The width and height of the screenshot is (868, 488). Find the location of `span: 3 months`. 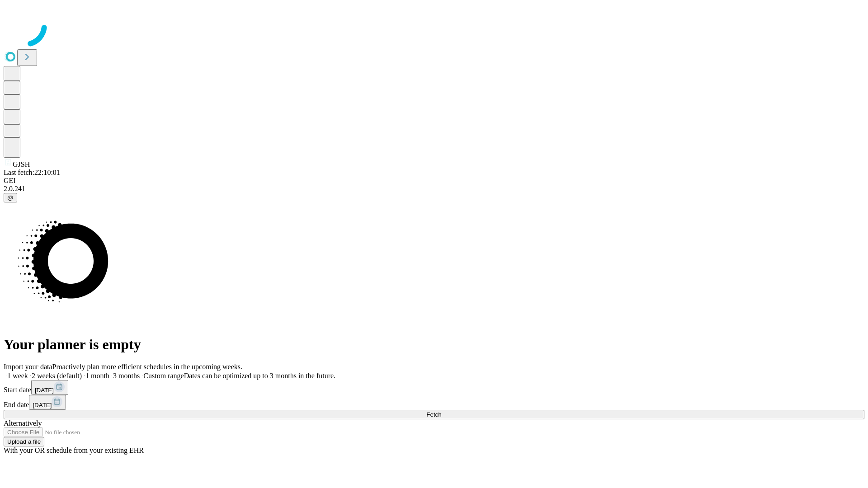

span: 3 months is located at coordinates (126, 375).